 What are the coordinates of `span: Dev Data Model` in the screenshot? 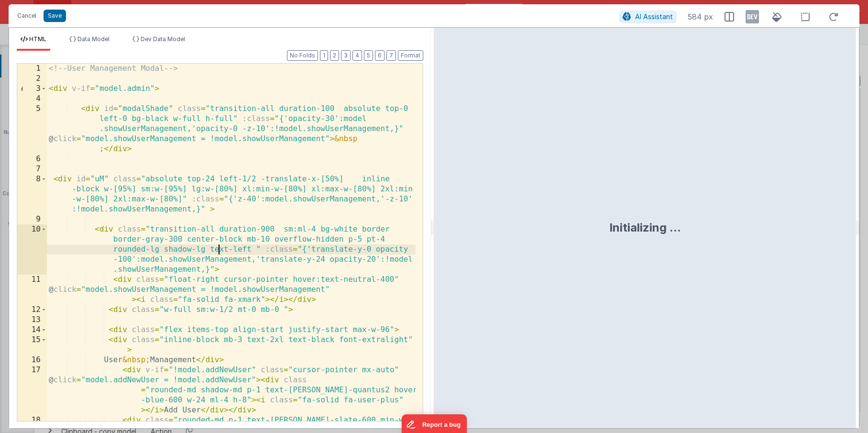 It's located at (163, 39).